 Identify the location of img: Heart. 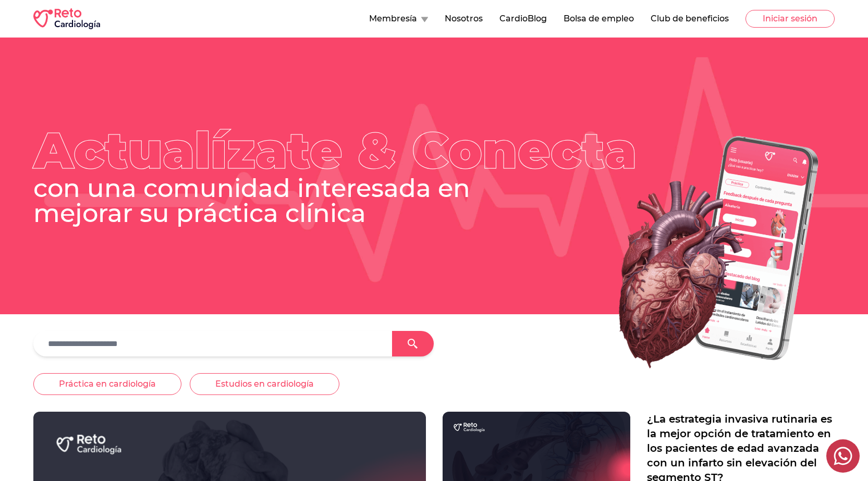
(699, 253).